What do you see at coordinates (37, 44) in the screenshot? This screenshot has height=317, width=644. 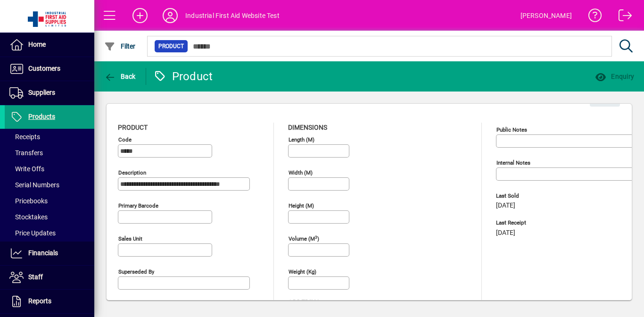 I see `span: Home` at bounding box center [37, 44].